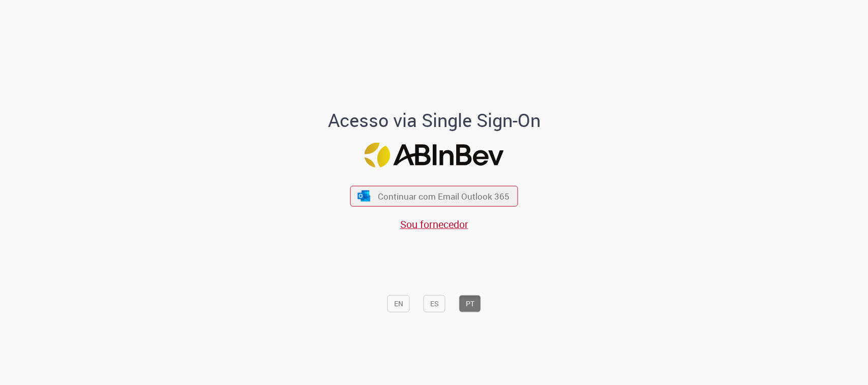  I want to click on button: EN, so click(399, 304).